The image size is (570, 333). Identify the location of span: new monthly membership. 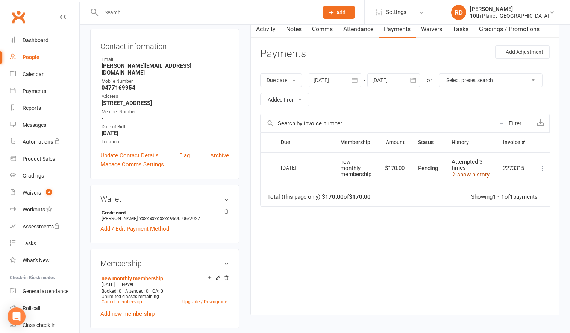
(355, 168).